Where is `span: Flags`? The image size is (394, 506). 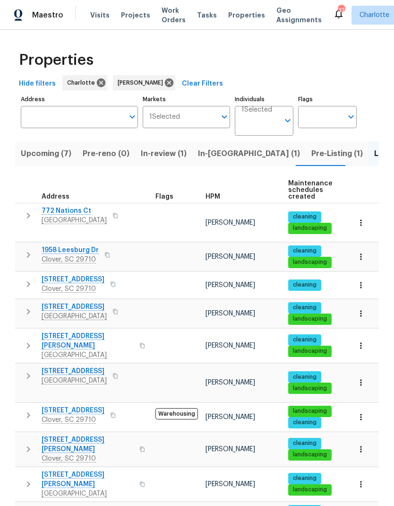 span: Flags is located at coordinates (164, 197).